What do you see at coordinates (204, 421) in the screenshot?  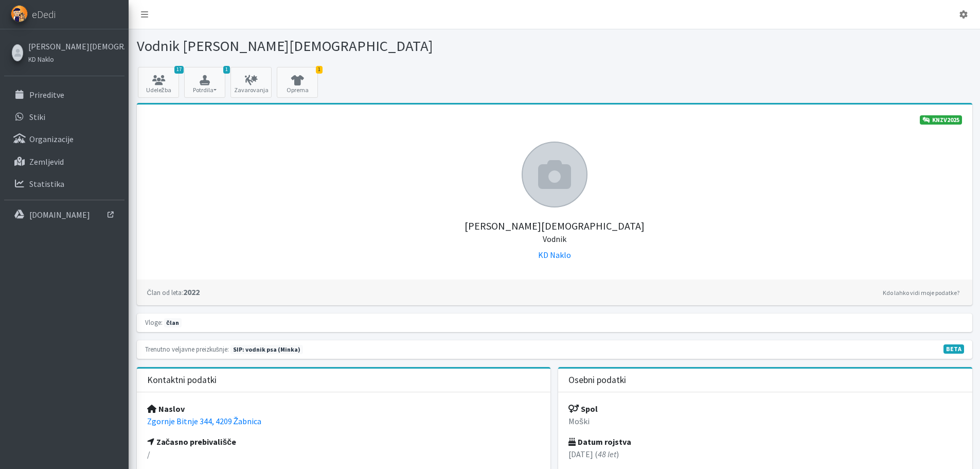 I see `a: Zgornje Bitnje 344, 4209 Žabnica` at bounding box center [204, 421].